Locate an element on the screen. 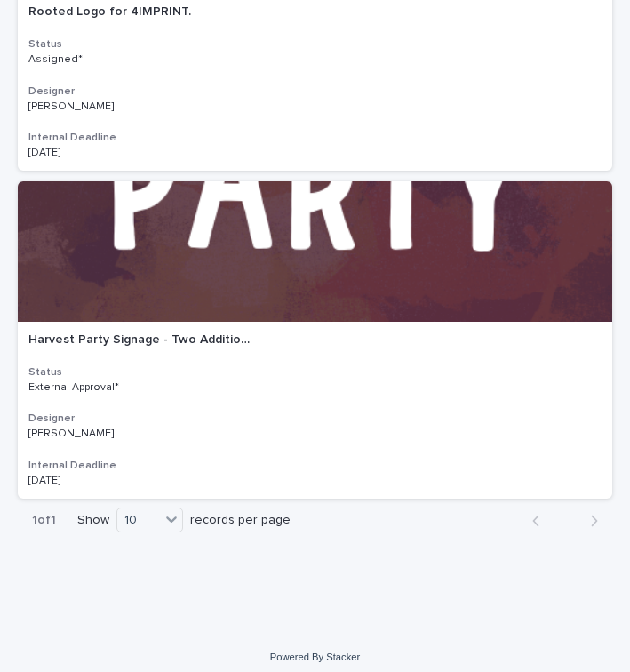  button: Back is located at coordinates (542, 521).